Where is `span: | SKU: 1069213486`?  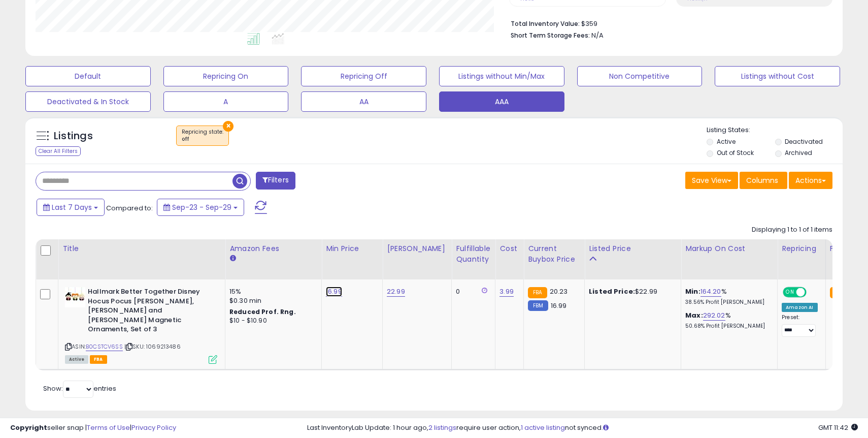 span: | SKU: 1069213486 is located at coordinates (152, 346).